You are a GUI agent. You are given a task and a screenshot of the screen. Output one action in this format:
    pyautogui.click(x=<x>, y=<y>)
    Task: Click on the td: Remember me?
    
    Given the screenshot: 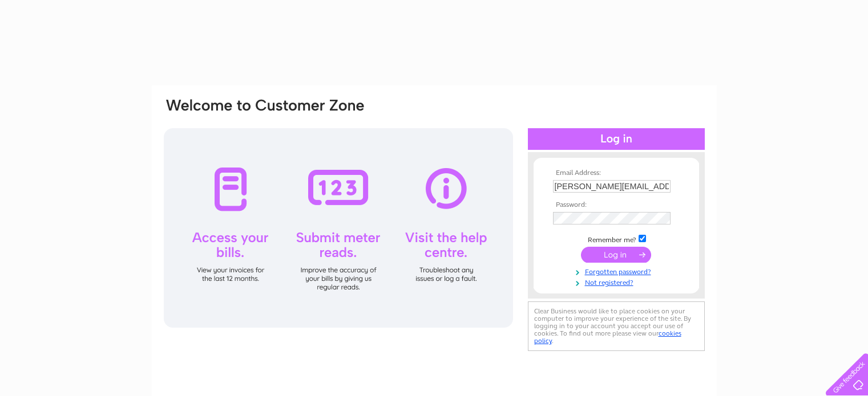 What is the action you would take?
    pyautogui.click(x=616, y=239)
    